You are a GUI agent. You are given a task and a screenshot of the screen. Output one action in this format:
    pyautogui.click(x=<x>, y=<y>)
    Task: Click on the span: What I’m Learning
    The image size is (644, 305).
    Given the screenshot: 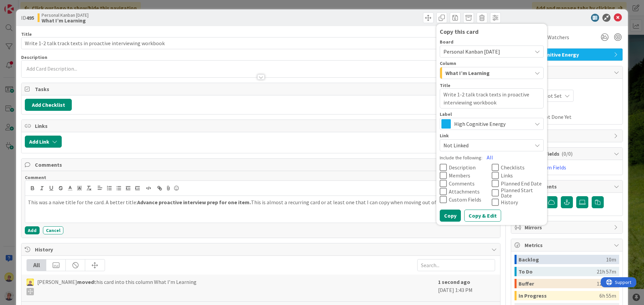 What is the action you would take?
    pyautogui.click(x=467, y=73)
    